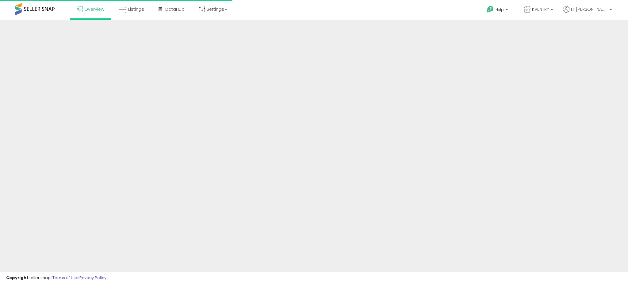 This screenshot has height=284, width=628. Describe the element at coordinates (490, 9) in the screenshot. I see `i: Get Help` at that location.